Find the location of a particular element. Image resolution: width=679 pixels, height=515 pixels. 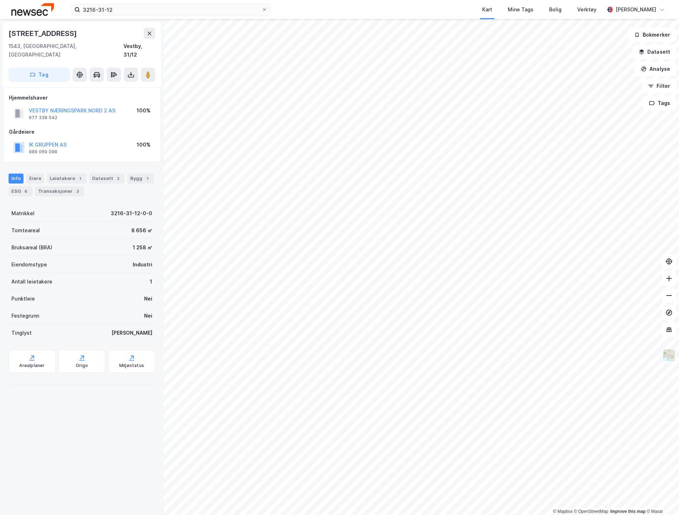

button: Datasett is located at coordinates (654, 52).